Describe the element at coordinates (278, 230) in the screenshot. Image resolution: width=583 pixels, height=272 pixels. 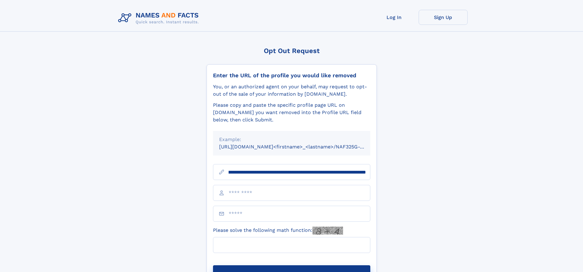
I see `label: Please solve the following math function:` at that location.